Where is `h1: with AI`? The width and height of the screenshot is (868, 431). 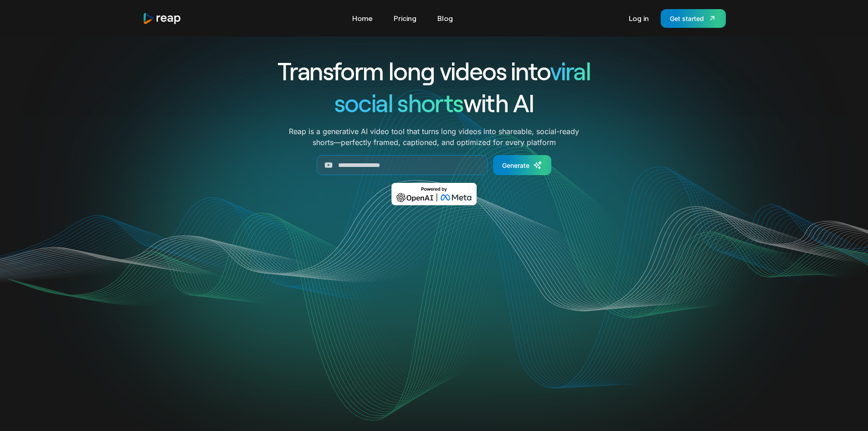 h1: with AI is located at coordinates (434, 103).